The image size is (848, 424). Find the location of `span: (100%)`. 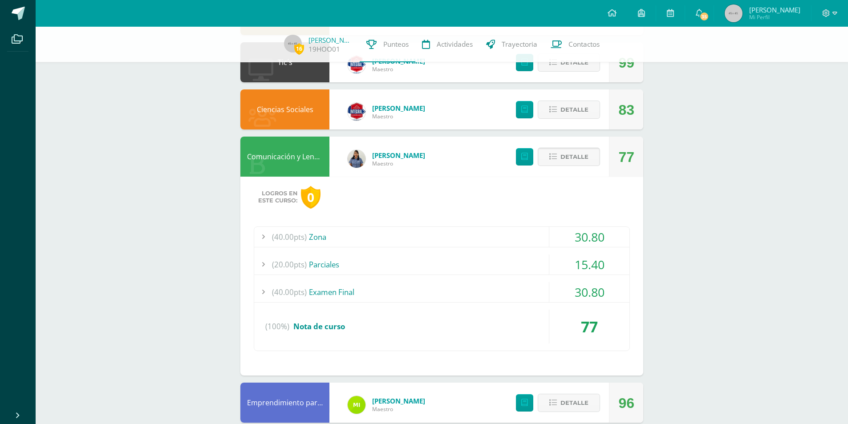

span: (100%) is located at coordinates (277, 327).